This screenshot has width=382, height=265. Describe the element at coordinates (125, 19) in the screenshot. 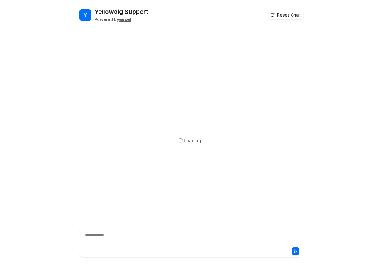

I see `b: eesel` at that location.